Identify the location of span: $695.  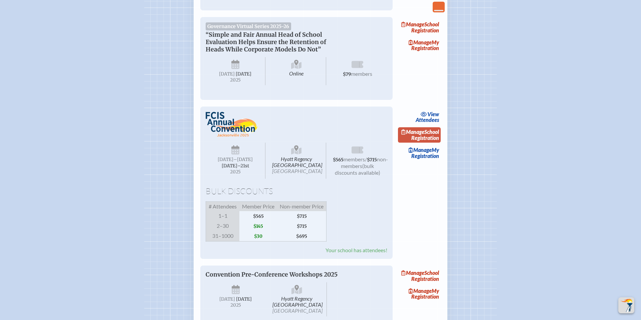
(302, 236).